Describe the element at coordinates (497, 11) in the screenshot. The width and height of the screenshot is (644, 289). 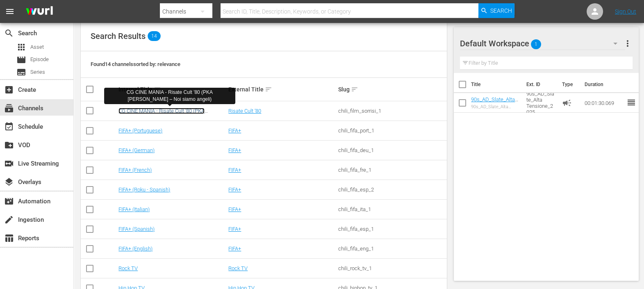
I see `button: Search` at that location.